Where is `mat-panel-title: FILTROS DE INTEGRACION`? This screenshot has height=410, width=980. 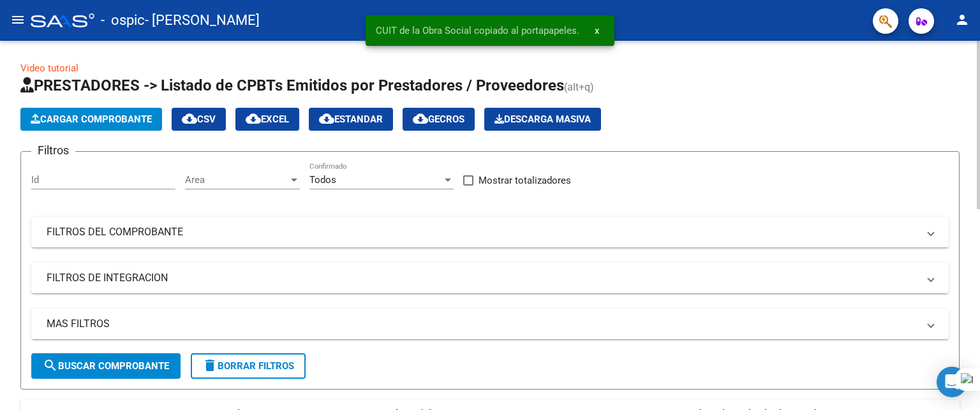
mat-panel-title: FILTROS DE INTEGRACION is located at coordinates (483, 278).